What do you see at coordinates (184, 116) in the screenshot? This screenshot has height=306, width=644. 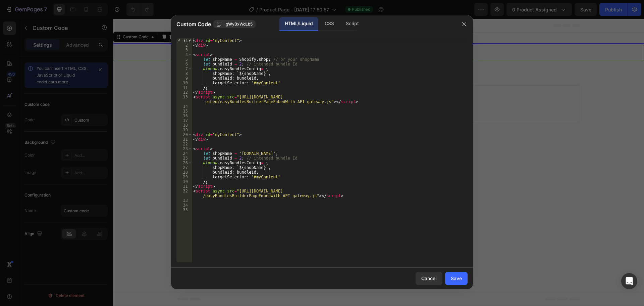 I see `div: 16` at bounding box center [184, 116].